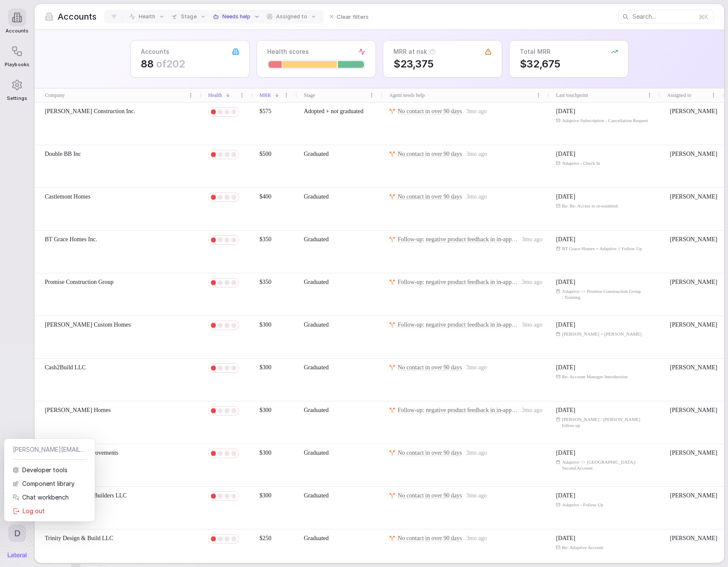 The height and width of the screenshot is (567, 728). Describe the element at coordinates (571, 95) in the screenshot. I see `span: Last touchpoint` at that location.